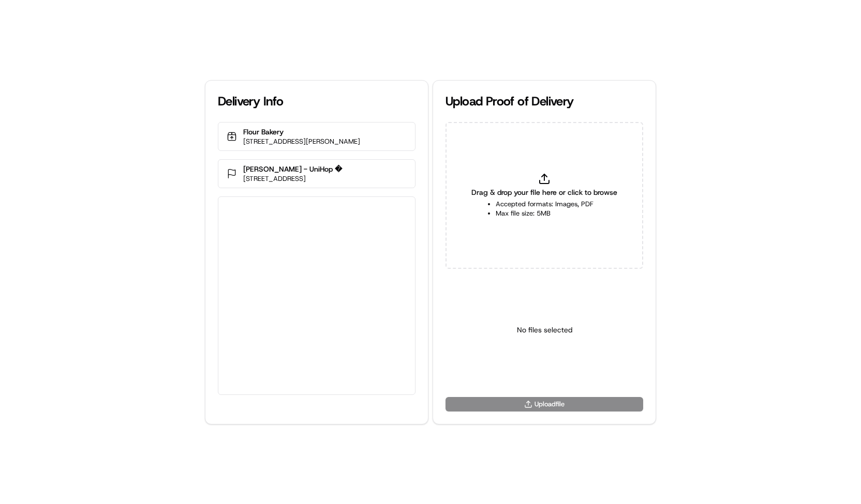 Image resolution: width=861 pixels, height=504 pixels. I want to click on div: Delivery Info, so click(317, 101).